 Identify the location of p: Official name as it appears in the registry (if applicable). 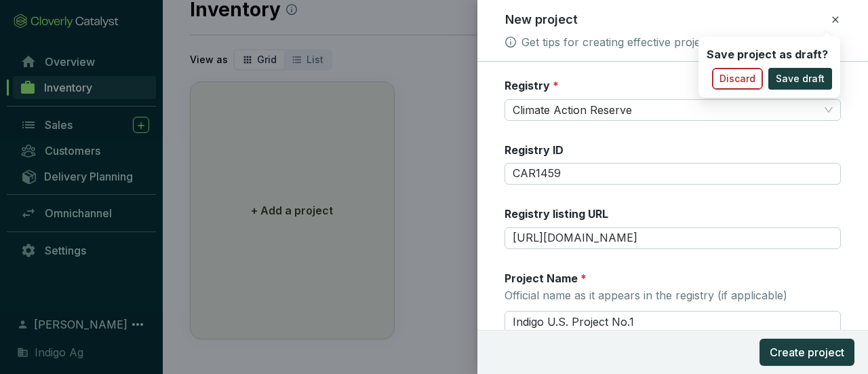
(646, 296).